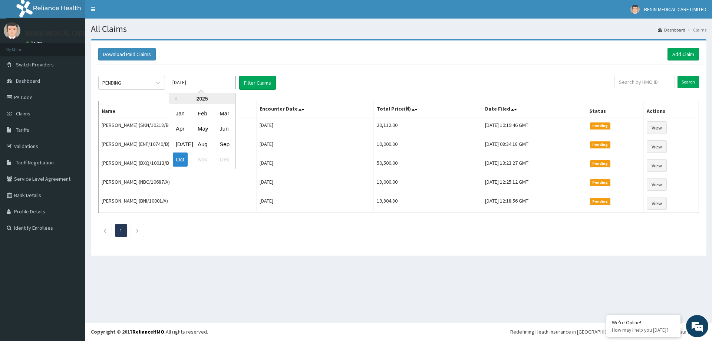  I want to click on li: Claims, so click(696, 30).